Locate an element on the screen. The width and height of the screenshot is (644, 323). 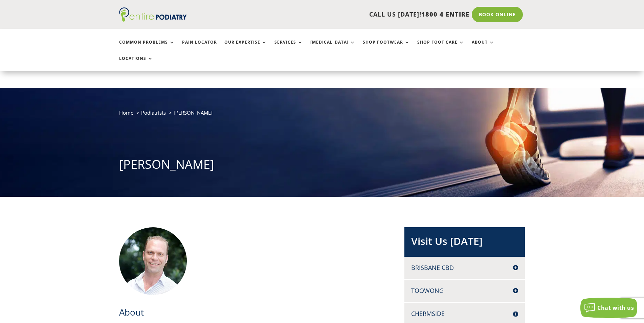
a: Services is located at coordinates (288, 47).